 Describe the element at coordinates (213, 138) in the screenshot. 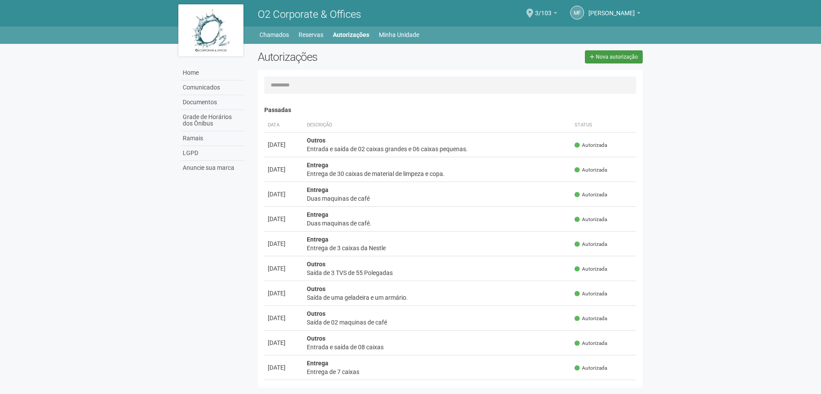

I see `a: Ramais` at that location.